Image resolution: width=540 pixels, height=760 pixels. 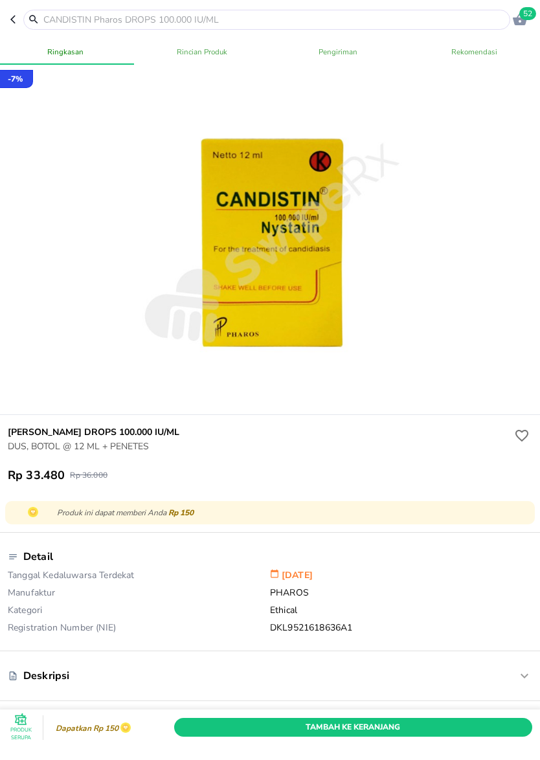 I want to click on button: 52, so click(x=520, y=19).